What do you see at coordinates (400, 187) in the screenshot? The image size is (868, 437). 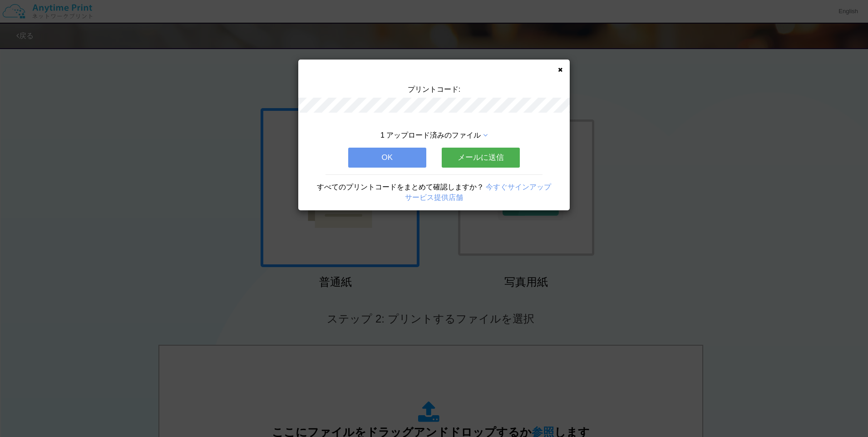 I see `span: すべてのプリントコードをまとめて確認しますか？` at bounding box center [400, 187].